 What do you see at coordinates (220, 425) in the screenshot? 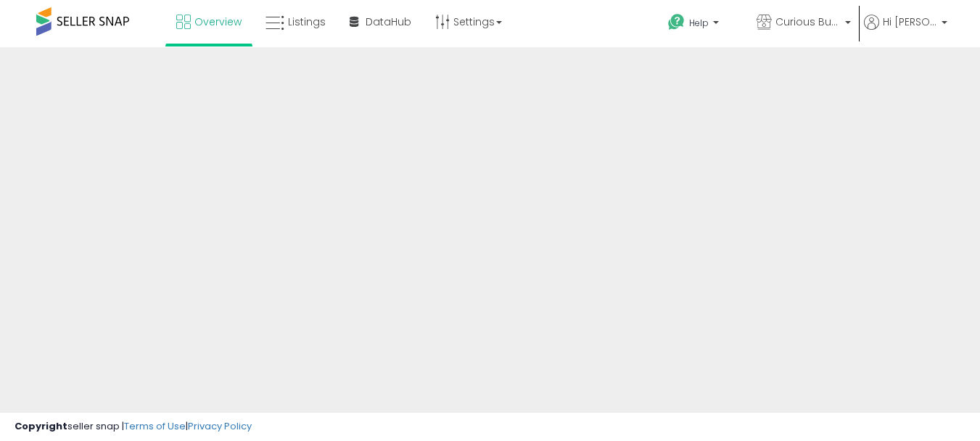
I see `a: Privacy Policy` at bounding box center [220, 425].